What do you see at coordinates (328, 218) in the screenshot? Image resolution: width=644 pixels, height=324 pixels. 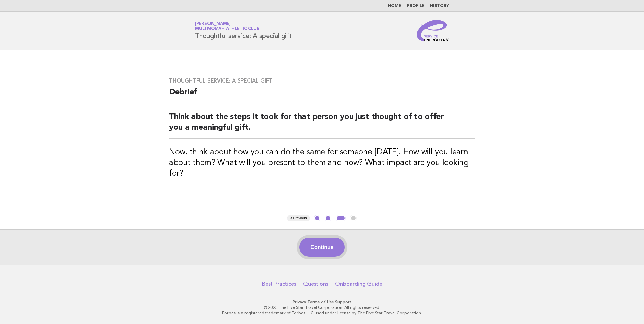 I see `button: 2` at bounding box center [328, 218].